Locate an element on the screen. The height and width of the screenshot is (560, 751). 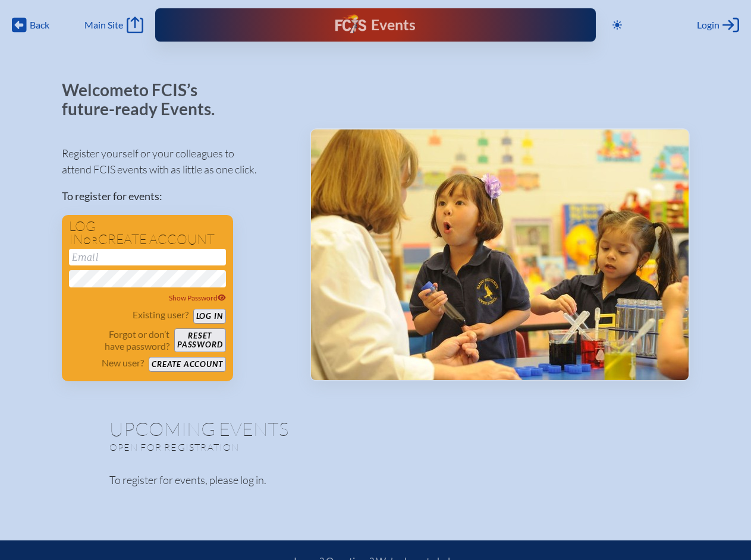
span: Back is located at coordinates (39, 25).